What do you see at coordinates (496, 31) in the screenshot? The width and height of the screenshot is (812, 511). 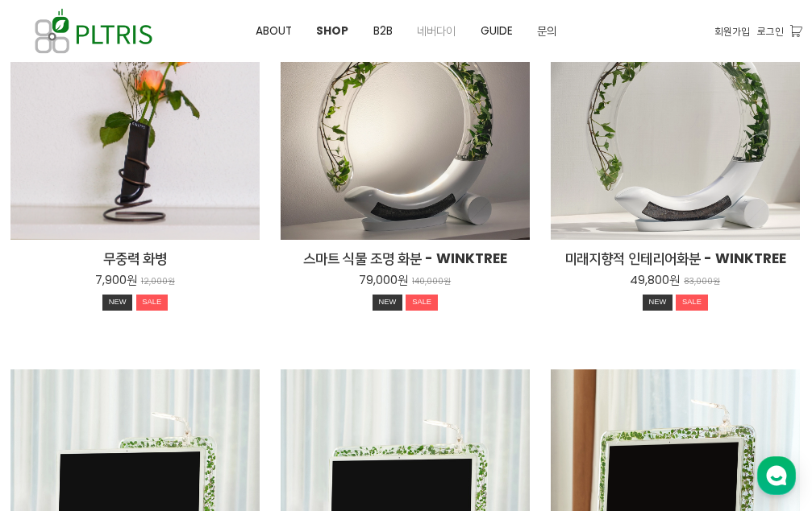 I see `span: GUIDE` at bounding box center [496, 31].